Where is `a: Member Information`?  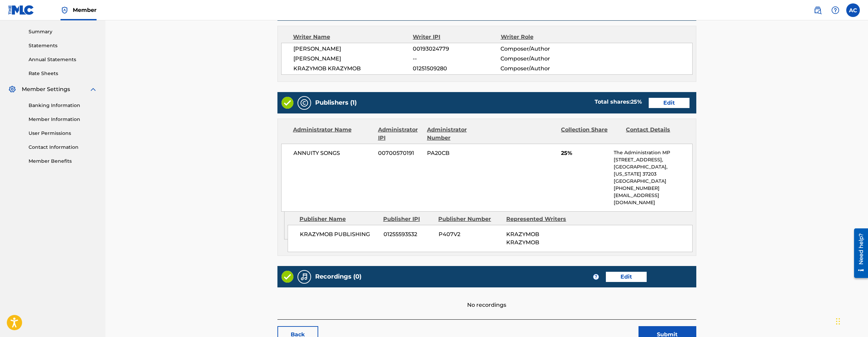 a: Member Information is located at coordinates (63, 119).